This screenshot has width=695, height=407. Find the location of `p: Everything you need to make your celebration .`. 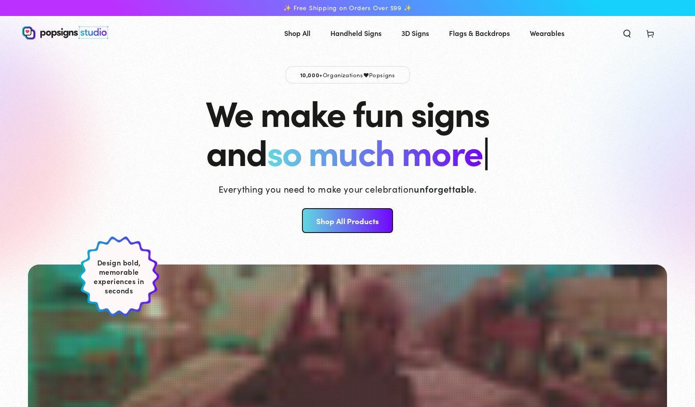

p: Everything you need to make your celebration . is located at coordinates (348, 189).